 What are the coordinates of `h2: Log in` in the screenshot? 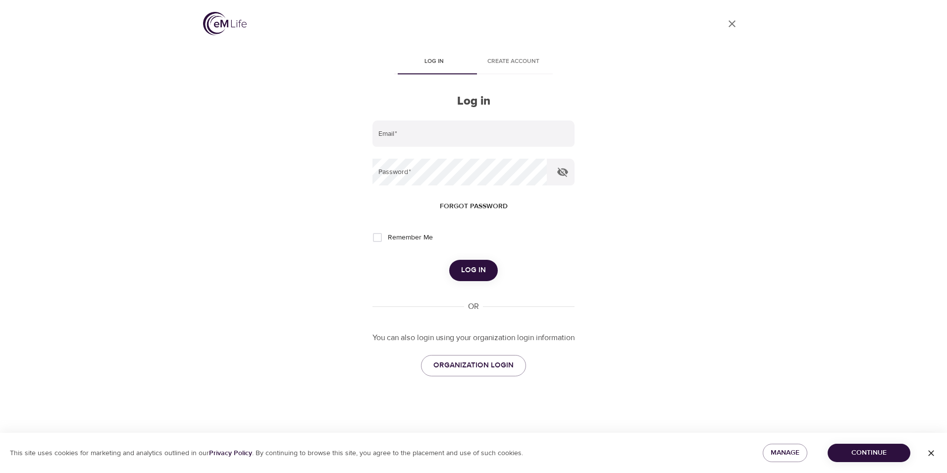 It's located at (473, 101).